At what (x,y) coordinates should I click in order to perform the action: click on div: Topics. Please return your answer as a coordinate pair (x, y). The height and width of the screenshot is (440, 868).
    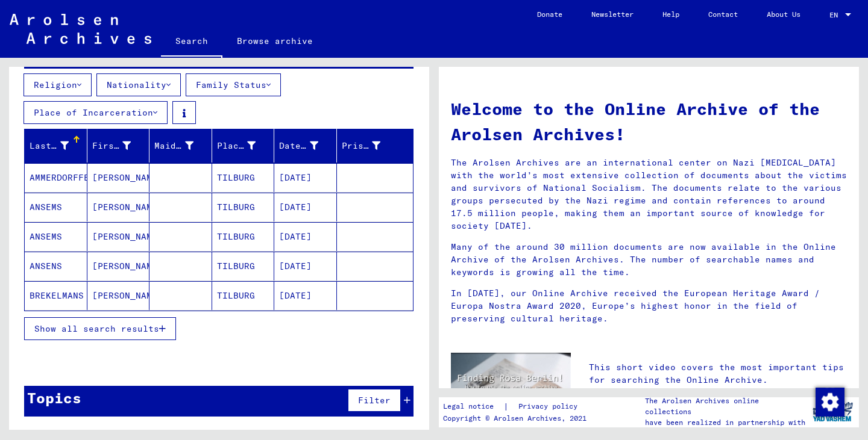
    Looking at the image, I should click on (54, 398).